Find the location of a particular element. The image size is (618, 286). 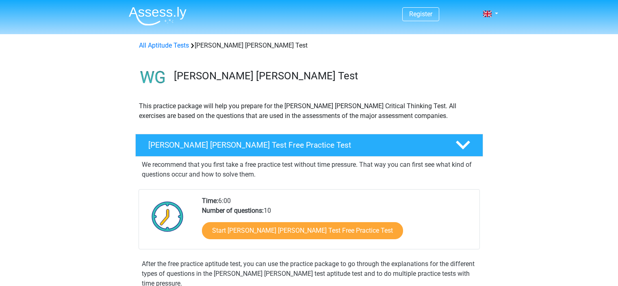

div: 6:00 10 is located at coordinates (337, 222).